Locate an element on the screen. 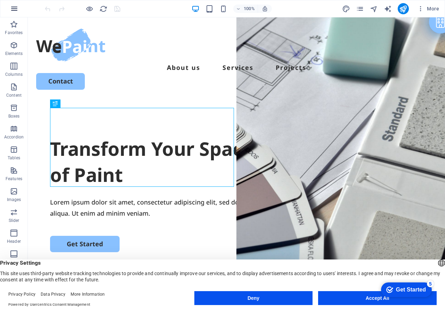 The image size is (445, 312). p: Accordion is located at coordinates (14, 137).